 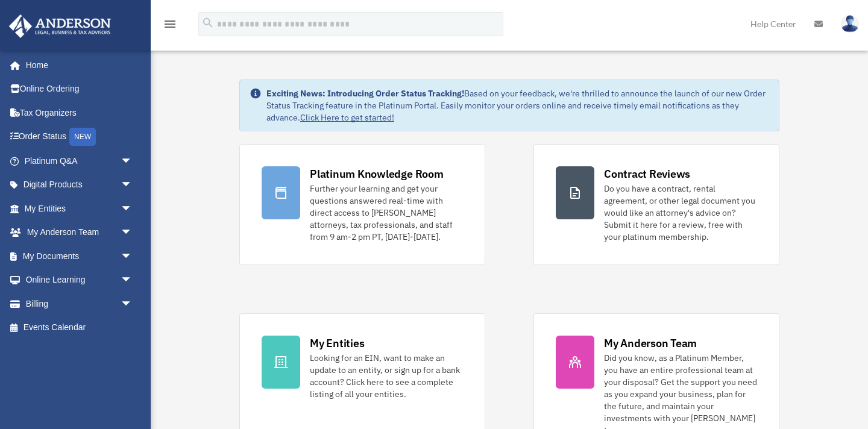 I want to click on a: Digital Productsarrow_drop_down, so click(x=80, y=185).